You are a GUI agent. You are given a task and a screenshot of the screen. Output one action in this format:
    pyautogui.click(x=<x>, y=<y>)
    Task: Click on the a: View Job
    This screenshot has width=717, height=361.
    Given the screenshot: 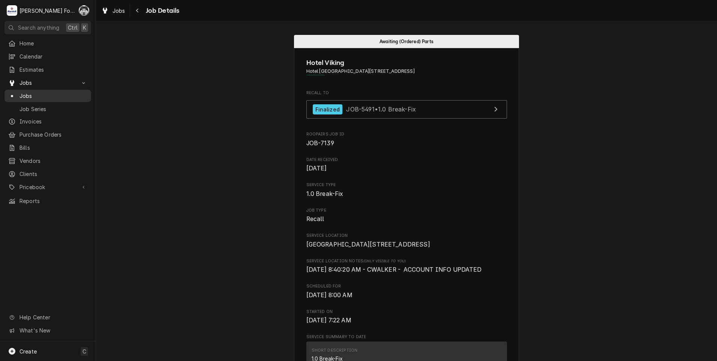 What is the action you would take?
    pyautogui.click(x=407, y=109)
    